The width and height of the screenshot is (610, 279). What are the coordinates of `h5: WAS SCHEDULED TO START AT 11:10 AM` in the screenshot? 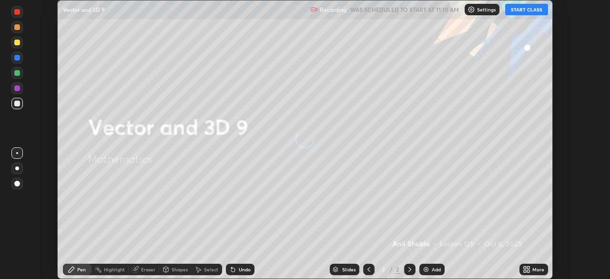 It's located at (405, 10).